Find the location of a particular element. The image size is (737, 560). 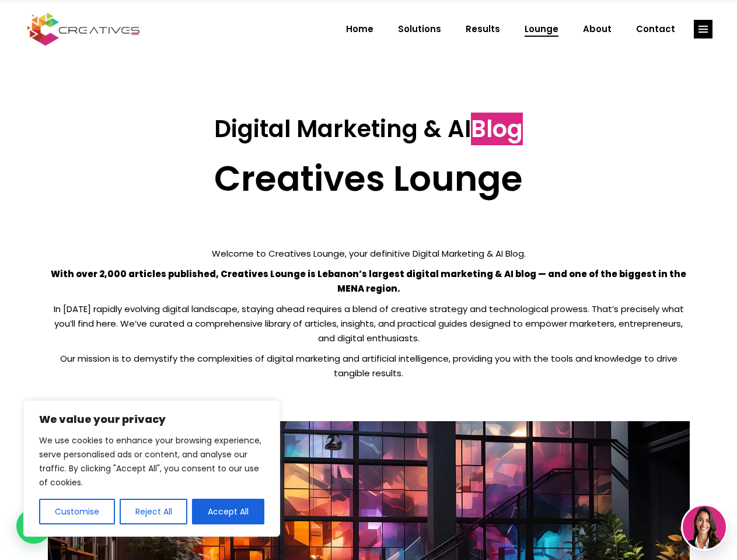

p: Welcome to Creatives Lounge, your definitive Digital Marketing & AI Blog. is located at coordinates (369, 253).